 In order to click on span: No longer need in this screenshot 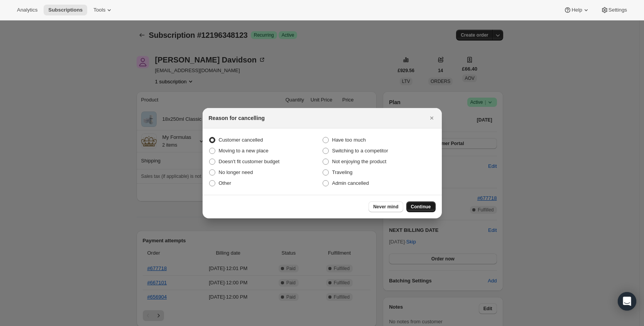, I will do `click(236, 172)`.